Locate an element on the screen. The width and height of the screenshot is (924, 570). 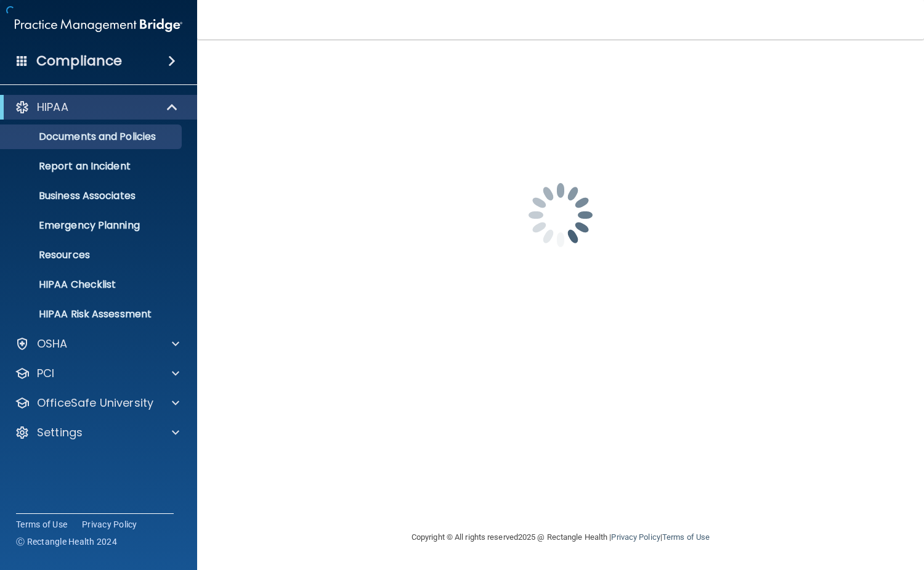
p: Resources is located at coordinates (92, 255).